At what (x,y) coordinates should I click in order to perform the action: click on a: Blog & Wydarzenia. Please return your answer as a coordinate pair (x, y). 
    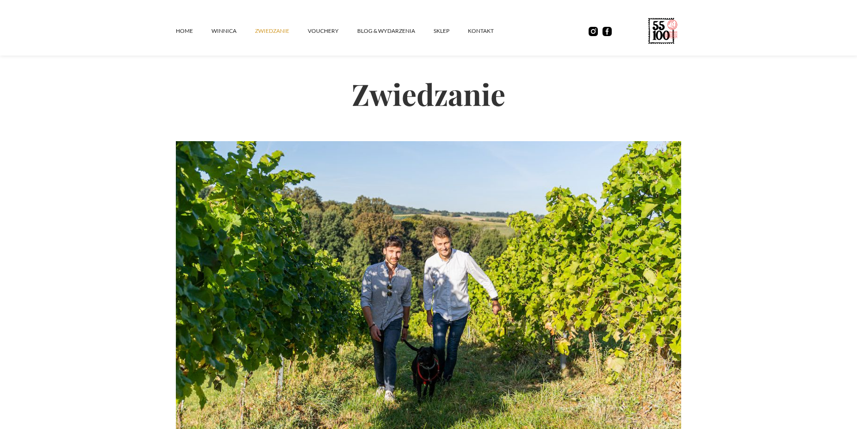
    Looking at the image, I should click on (395, 31).